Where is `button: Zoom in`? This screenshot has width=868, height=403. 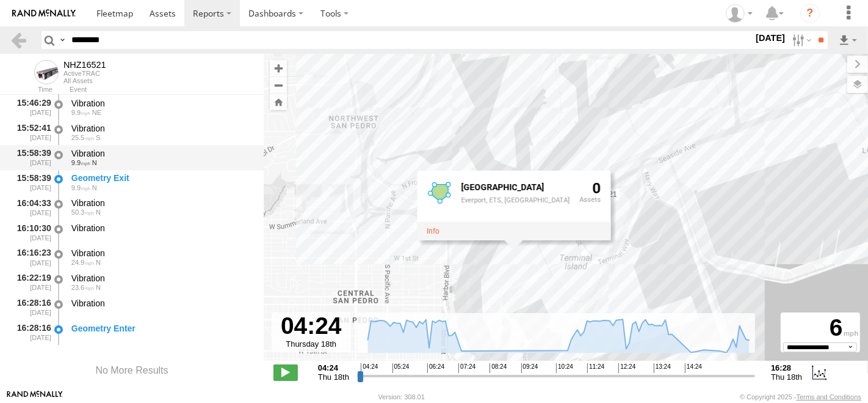 button: Zoom in is located at coordinates (278, 68).